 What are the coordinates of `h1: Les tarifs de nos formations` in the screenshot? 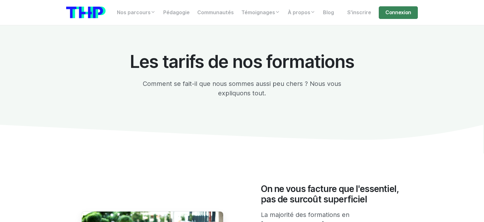 It's located at (242, 61).